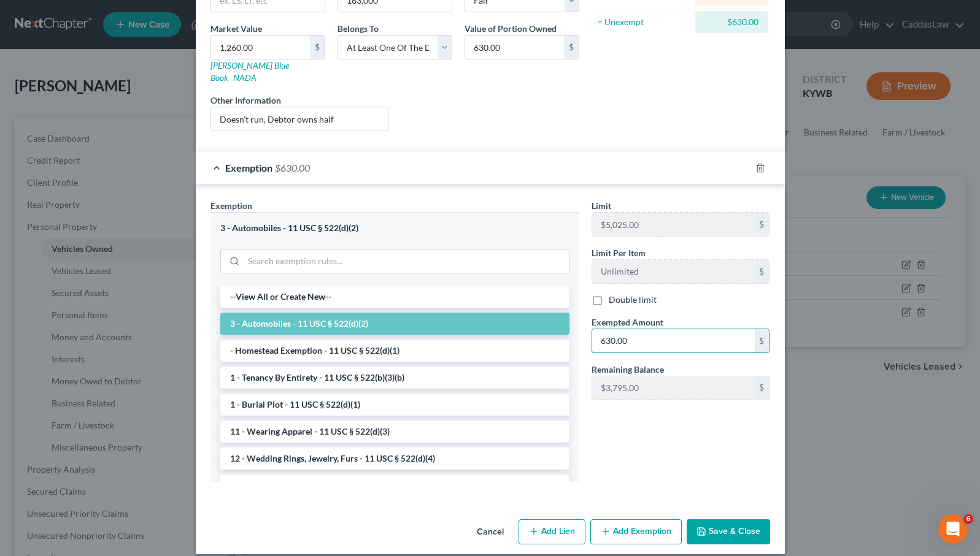 The image size is (980, 556). What do you see at coordinates (299, 119) in the screenshot?
I see `input: (optional)` at bounding box center [299, 119].